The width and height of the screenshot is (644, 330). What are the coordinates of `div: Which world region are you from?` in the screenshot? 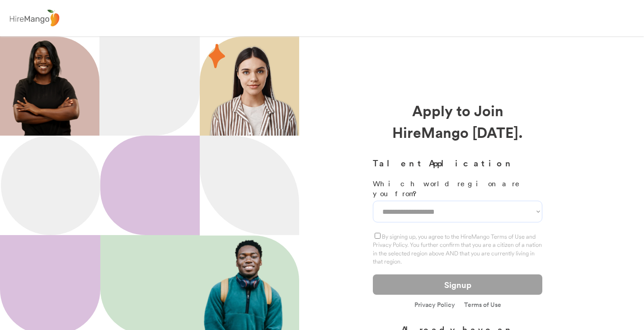 It's located at (457, 189).